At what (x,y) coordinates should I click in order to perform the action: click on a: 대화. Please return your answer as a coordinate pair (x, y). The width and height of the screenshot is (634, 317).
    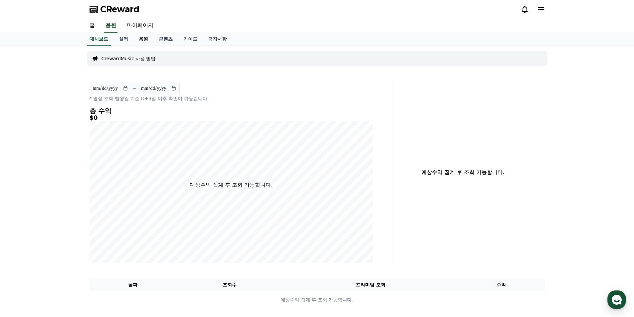
    Looking at the image, I should click on (65, 219).